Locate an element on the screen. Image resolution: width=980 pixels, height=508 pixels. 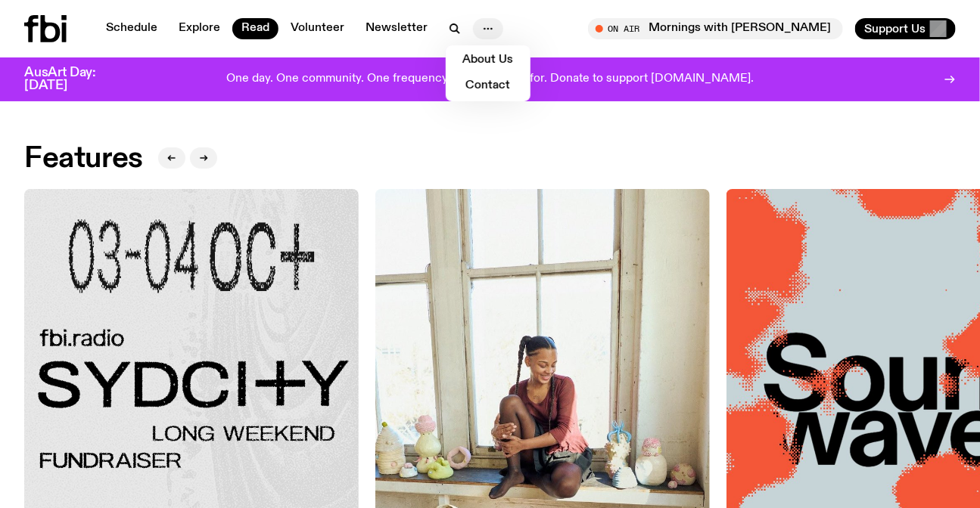
a: Contact is located at coordinates (488, 86).